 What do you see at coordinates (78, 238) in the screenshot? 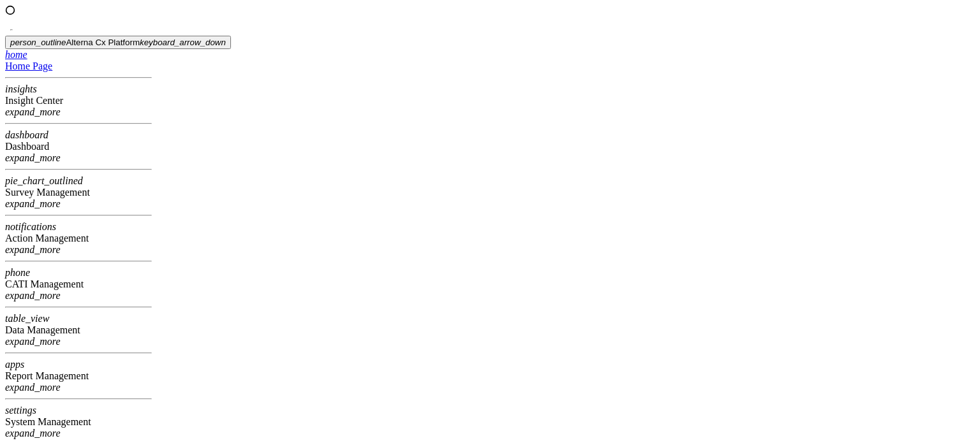
I see `div: Action Management` at bounding box center [78, 238].